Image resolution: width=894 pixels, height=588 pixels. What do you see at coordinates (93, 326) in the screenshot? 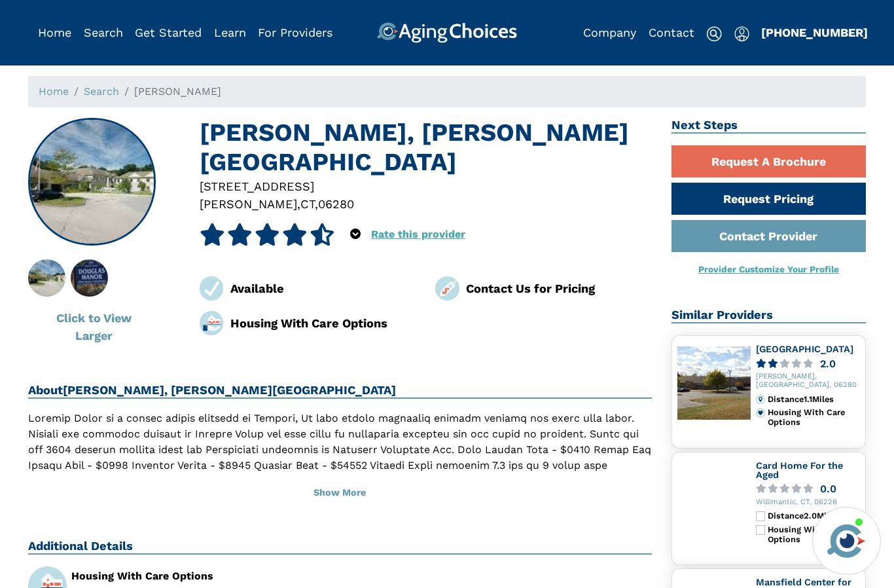
I see `button: Click to View Larger` at bounding box center [93, 326].